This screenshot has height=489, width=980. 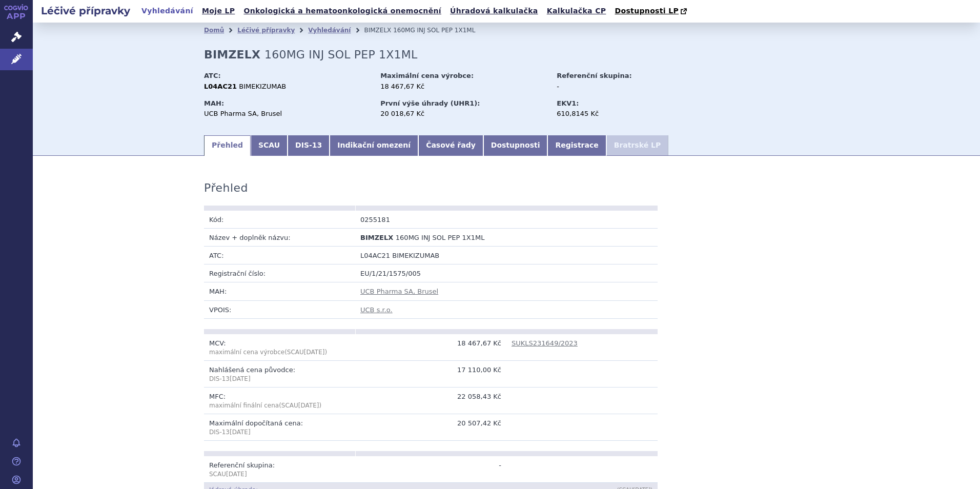 What do you see at coordinates (464, 87) in the screenshot?
I see `div: 18 467,67 Kč` at bounding box center [464, 87].